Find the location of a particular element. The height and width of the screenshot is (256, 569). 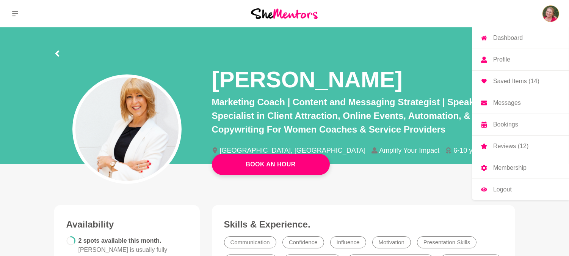

p: Messages is located at coordinates (507, 103).